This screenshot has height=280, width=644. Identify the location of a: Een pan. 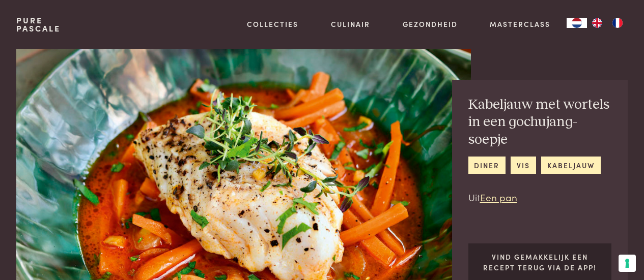
(498, 197).